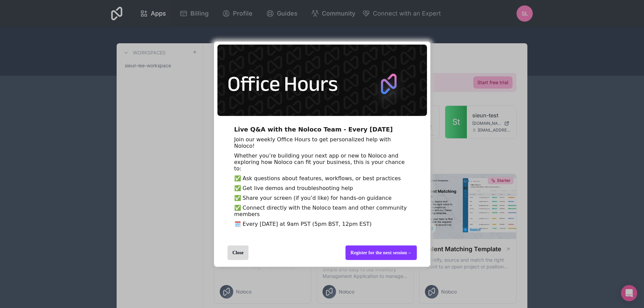 Image resolution: width=644 pixels, height=308 pixels. What do you see at coordinates (322, 79) in the screenshot?
I see `img: 5446233340985343.png` at bounding box center [322, 79].